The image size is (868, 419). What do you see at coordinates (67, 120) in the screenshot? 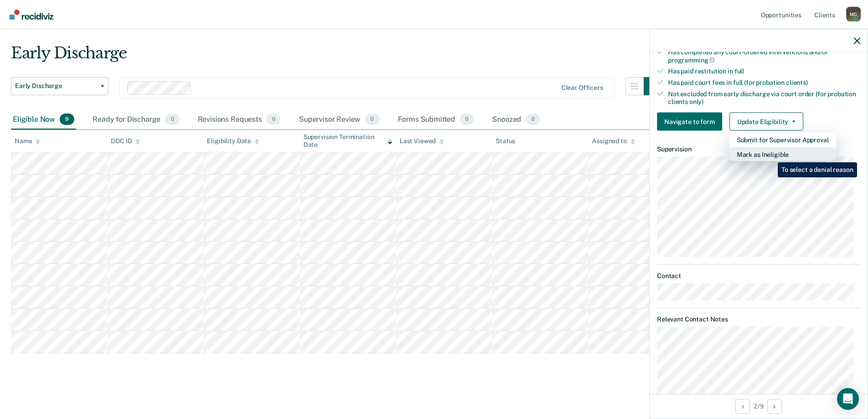
I see `span: 9` at bounding box center [67, 120].